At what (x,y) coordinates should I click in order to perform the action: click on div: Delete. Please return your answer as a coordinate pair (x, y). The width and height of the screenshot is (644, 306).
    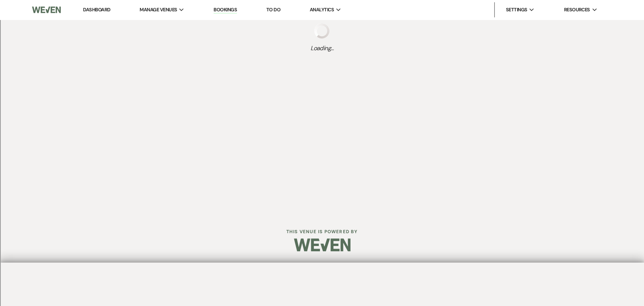
    Looking at the image, I should click on (322, 41).